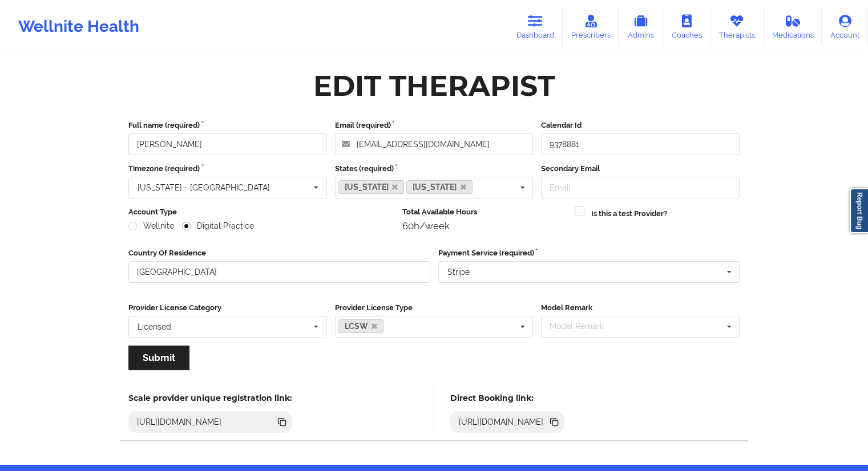 The height and width of the screenshot is (471, 868). What do you see at coordinates (458, 272) in the screenshot?
I see `div: Stripe` at bounding box center [458, 272].